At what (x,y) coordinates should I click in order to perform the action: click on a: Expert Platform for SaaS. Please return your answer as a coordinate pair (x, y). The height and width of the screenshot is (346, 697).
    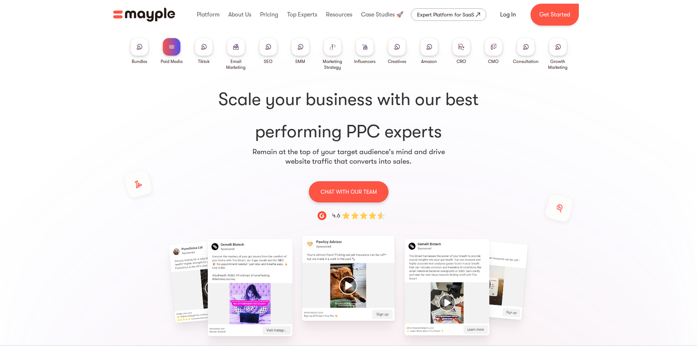
    Looking at the image, I should click on (449, 15).